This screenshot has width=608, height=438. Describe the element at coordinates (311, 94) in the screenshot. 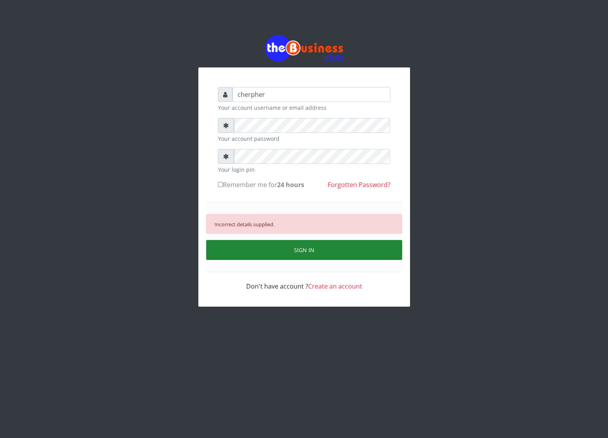

I see `input: Username or email address` at that location.